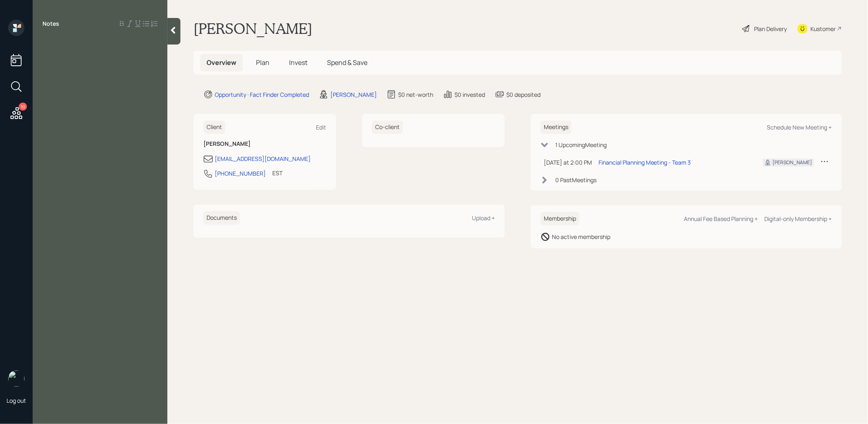 This screenshot has width=868, height=424. Describe the element at coordinates (321, 127) in the screenshot. I see `div: Edit` at that location.